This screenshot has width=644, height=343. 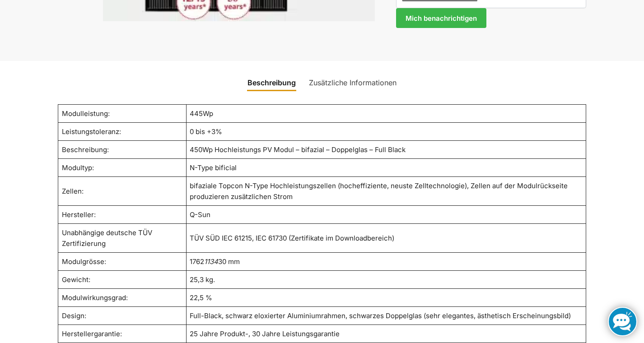 What do you see at coordinates (386, 280) in the screenshot?
I see `td: 25,3 kg.` at bounding box center [386, 280].